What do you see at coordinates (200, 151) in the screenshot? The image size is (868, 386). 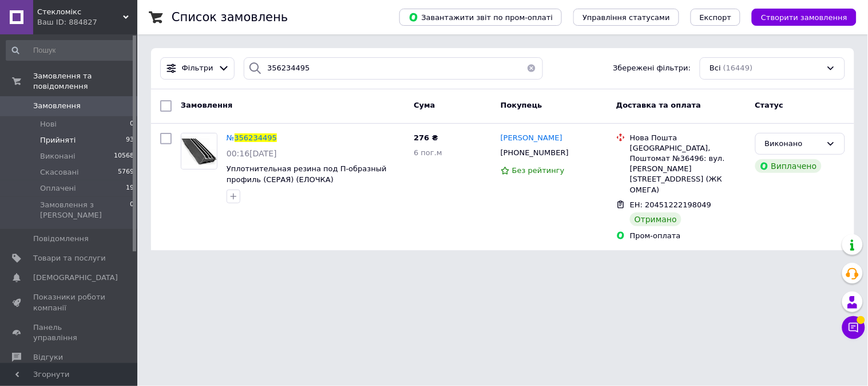 I see `a: Фото товару` at bounding box center [200, 151].